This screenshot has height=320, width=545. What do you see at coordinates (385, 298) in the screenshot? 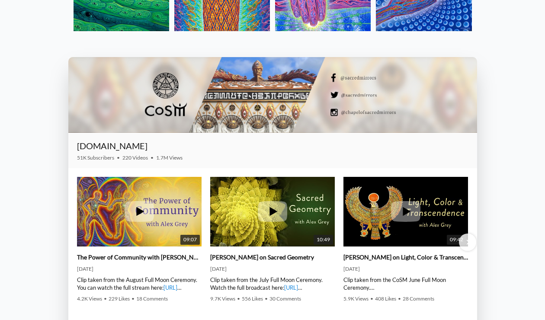
I see `span: 408 Likes` at bounding box center [385, 298].